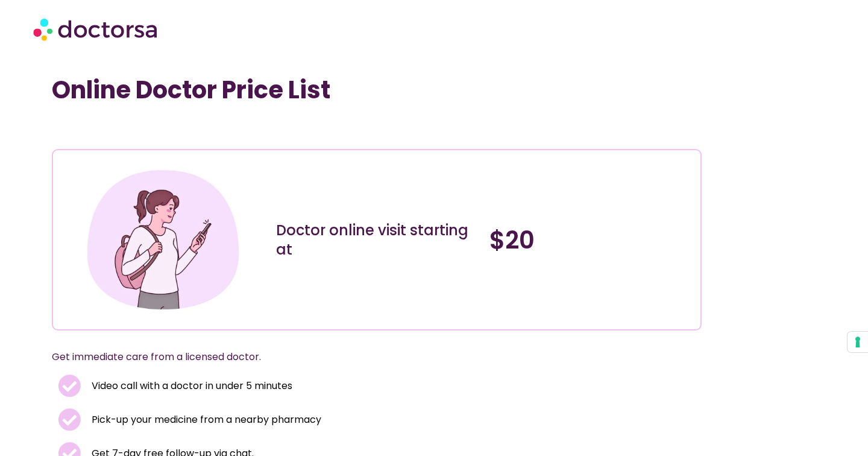  Describe the element at coordinates (376, 90) in the screenshot. I see `h1: Online Doctor Price List` at that location.